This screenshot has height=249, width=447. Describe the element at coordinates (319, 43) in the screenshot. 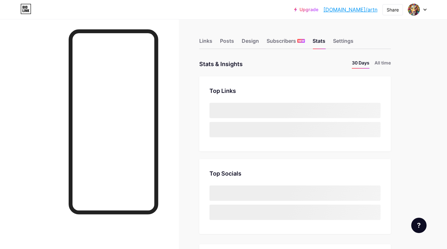

I see `div: Stats` at that location.